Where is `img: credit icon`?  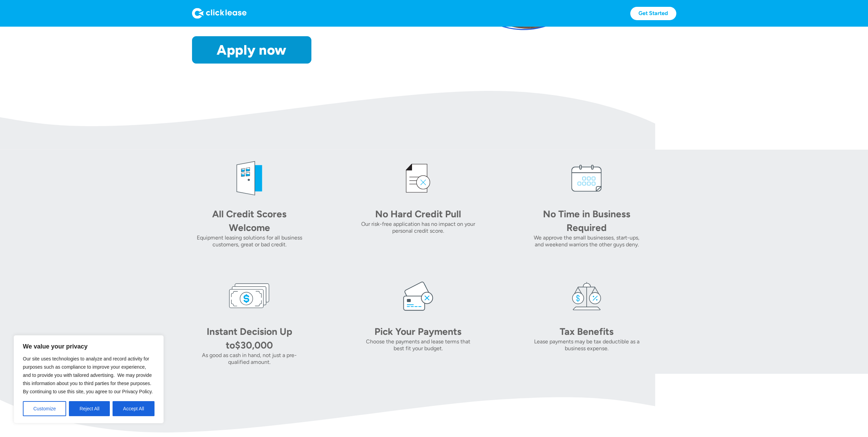 img: credit icon is located at coordinates (418, 178).